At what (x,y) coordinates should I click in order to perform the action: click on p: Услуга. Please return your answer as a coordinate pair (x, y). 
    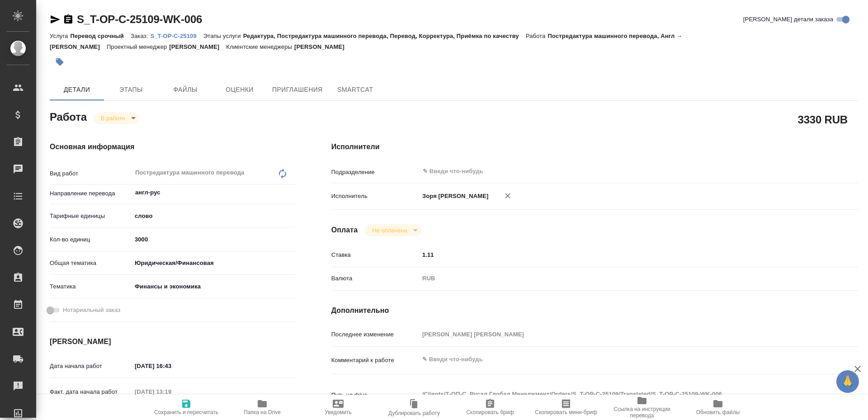
    Looking at the image, I should click on (60, 35).